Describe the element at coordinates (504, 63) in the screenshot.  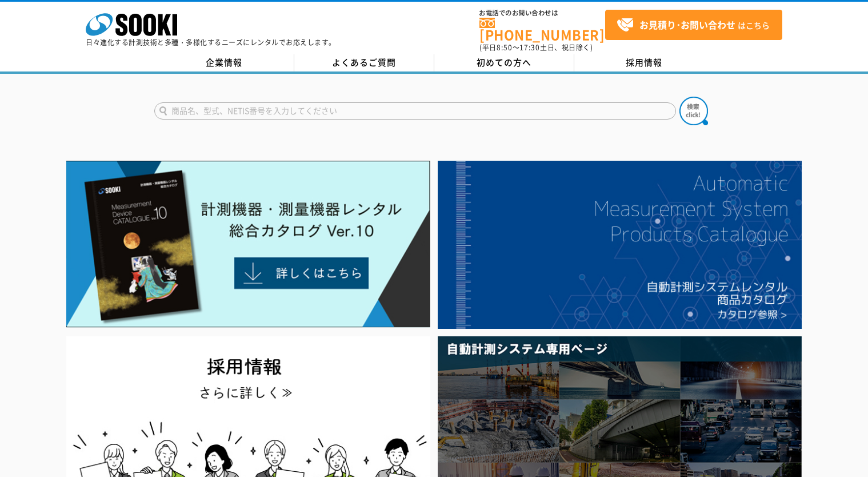
I see `a: 初めての方へ` at that location.